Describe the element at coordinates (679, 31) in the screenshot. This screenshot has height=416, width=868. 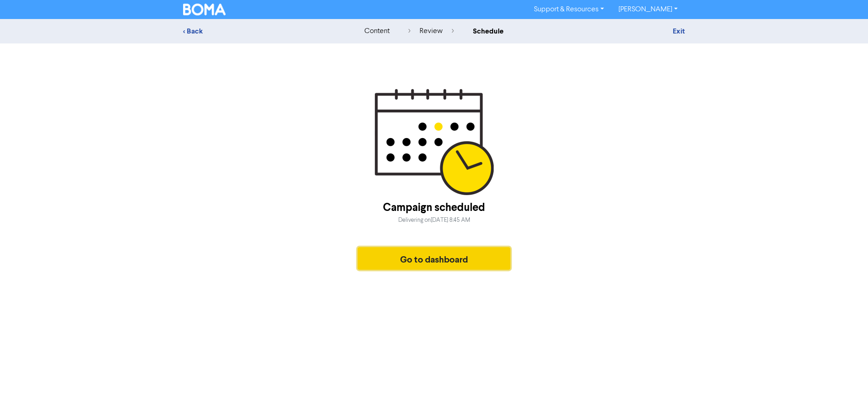
I see `a: Exit` at that location.